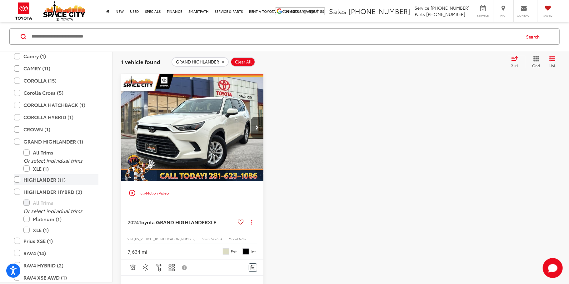 This screenshot has width=569, height=284. I want to click on img: Space City Toyota, so click(64, 11).